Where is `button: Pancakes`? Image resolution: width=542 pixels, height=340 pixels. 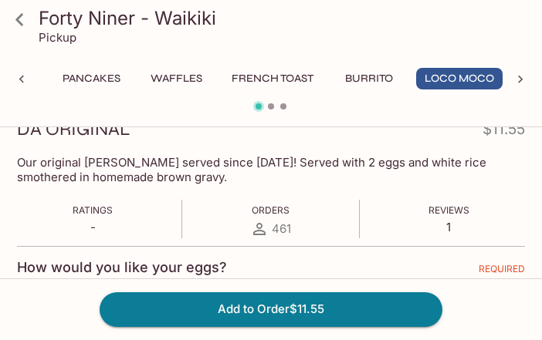 button: Pancakes is located at coordinates (91, 79).